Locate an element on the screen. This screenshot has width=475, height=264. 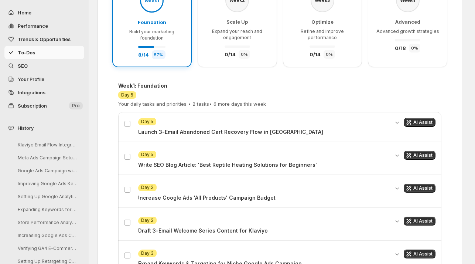
button: Home is located at coordinates (44, 13).